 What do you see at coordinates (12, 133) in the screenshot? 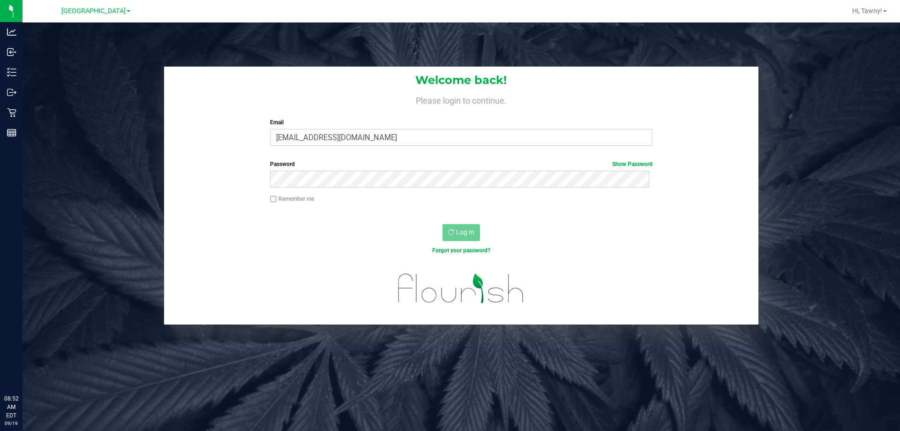
I see `inline-svg: Reports` at bounding box center [12, 133].